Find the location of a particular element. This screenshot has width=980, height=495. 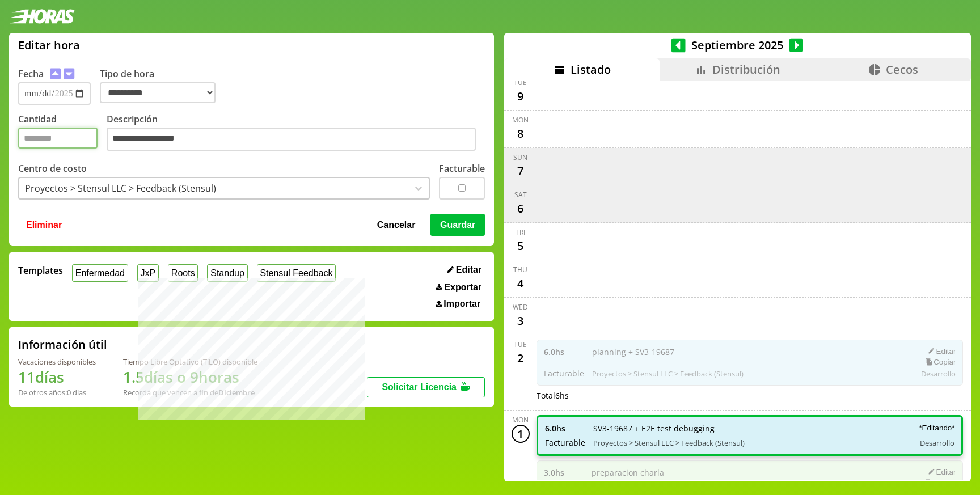

span: Templates is located at coordinates (41, 271).